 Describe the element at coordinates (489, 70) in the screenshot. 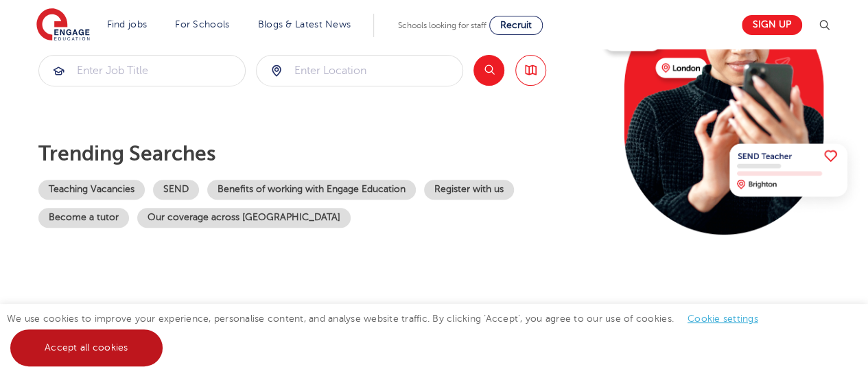

I see `button: Search` at that location.